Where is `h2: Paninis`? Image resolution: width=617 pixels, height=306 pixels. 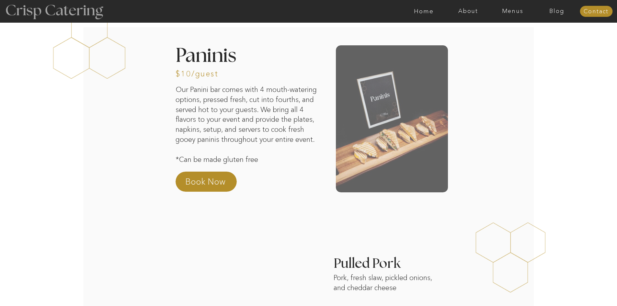 h2: Paninis is located at coordinates (238, 55).